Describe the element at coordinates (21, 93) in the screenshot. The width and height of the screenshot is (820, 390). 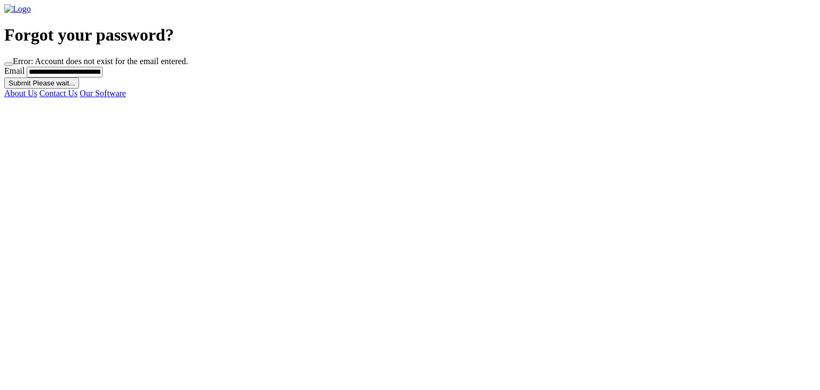
I see `a: About Us` at that location.